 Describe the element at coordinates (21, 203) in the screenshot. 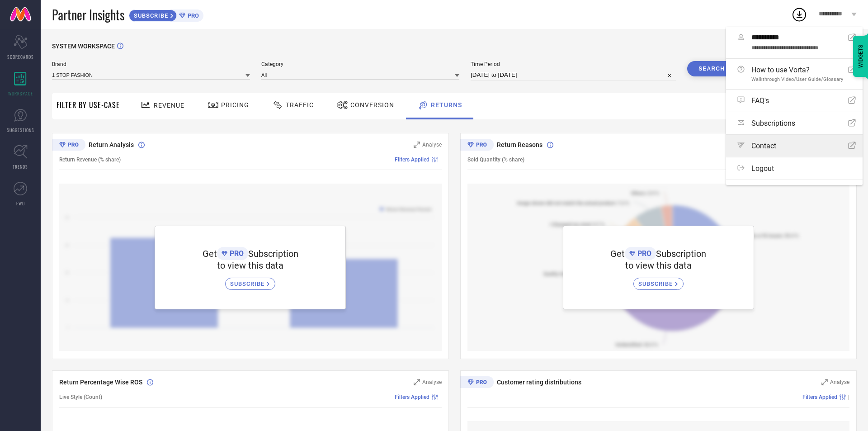

I see `span: FWD` at that location.